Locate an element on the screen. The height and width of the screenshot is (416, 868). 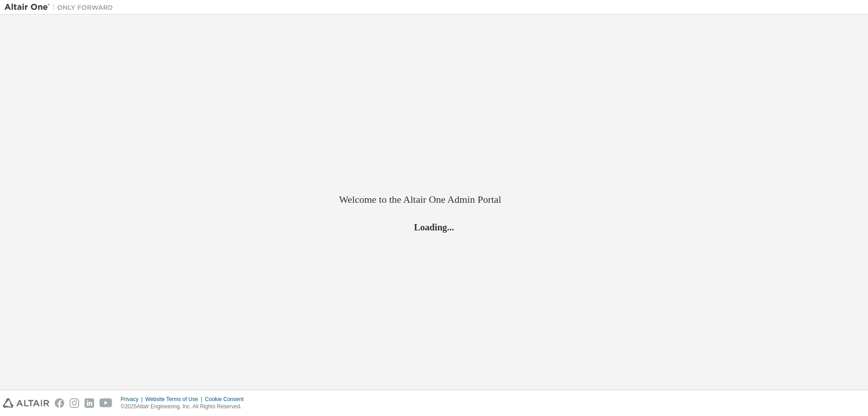
h2: Welcome to the Altair One Admin Portal is located at coordinates (434, 200).